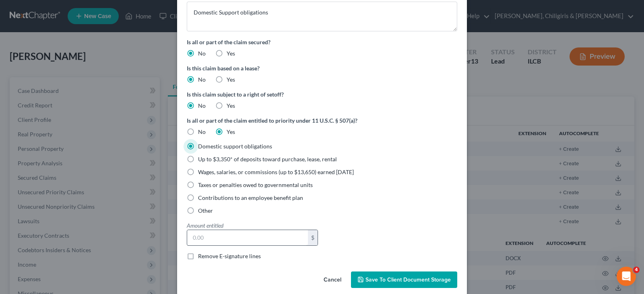 This screenshot has width=644, height=294. What do you see at coordinates (404, 280) in the screenshot?
I see `button: Save to Client Document Storage` at bounding box center [404, 280].